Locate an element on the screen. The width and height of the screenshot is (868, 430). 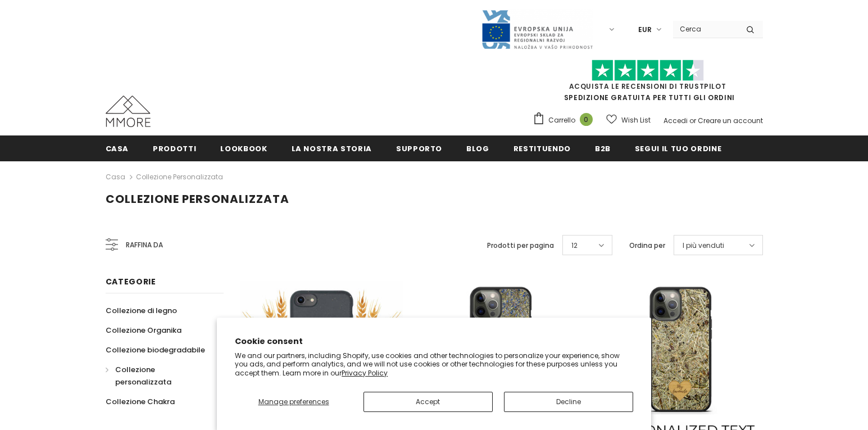
span: SPEDIZIONE GRATUITA PER TUTTI GLI ORDINI is located at coordinates (648, 83).